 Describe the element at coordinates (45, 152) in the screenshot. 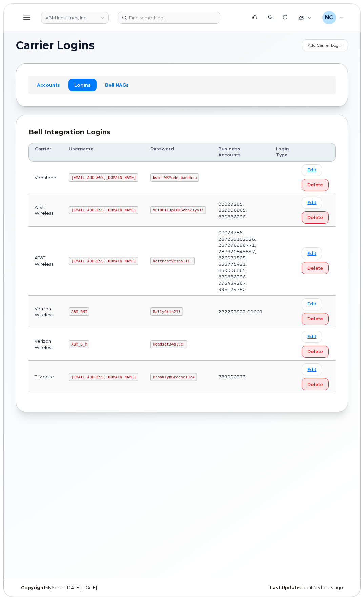

I see `th: Carrier` at that location.